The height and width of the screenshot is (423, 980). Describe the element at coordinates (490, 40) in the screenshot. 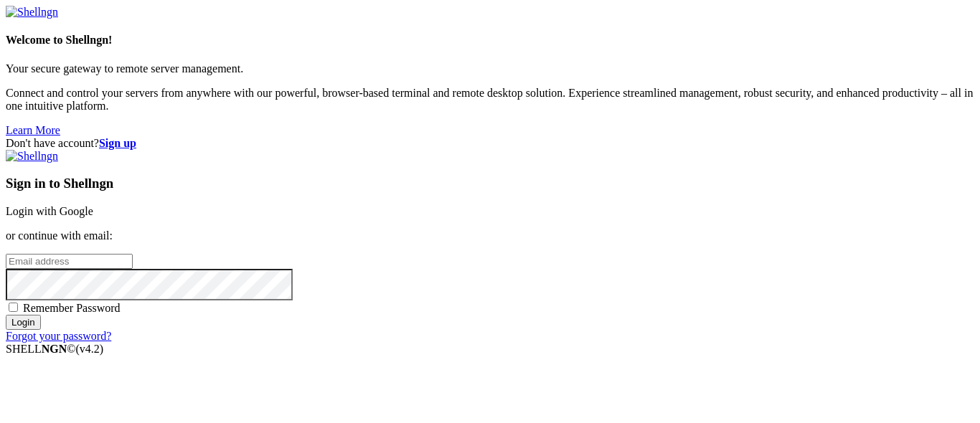

I see `h4: Welcome to Shellngn!` at that location.